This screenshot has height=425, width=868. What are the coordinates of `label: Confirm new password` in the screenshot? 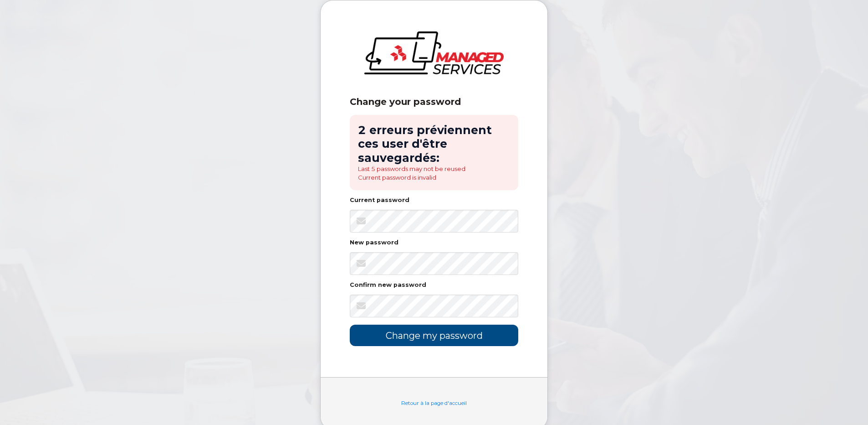 It's located at (388, 285).